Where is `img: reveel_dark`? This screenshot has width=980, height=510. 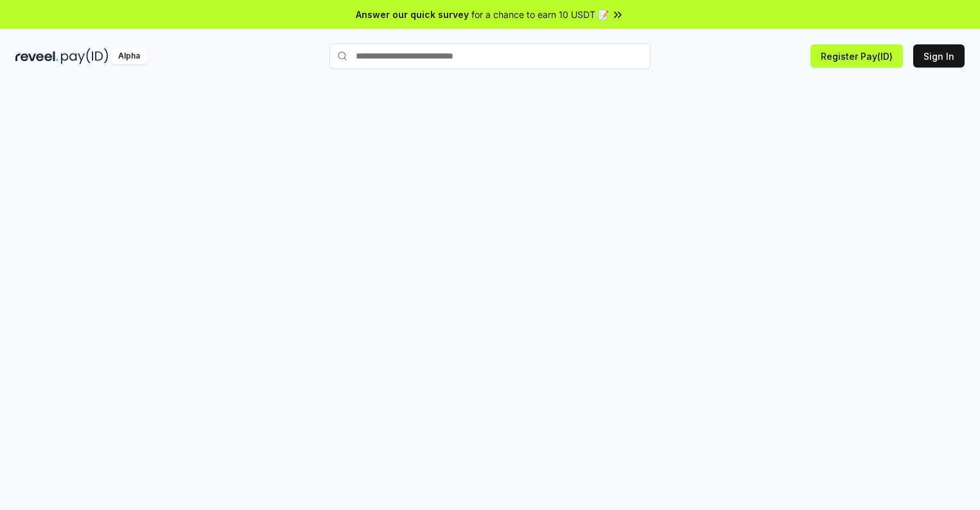 img: reveel_dark is located at coordinates (37, 56).